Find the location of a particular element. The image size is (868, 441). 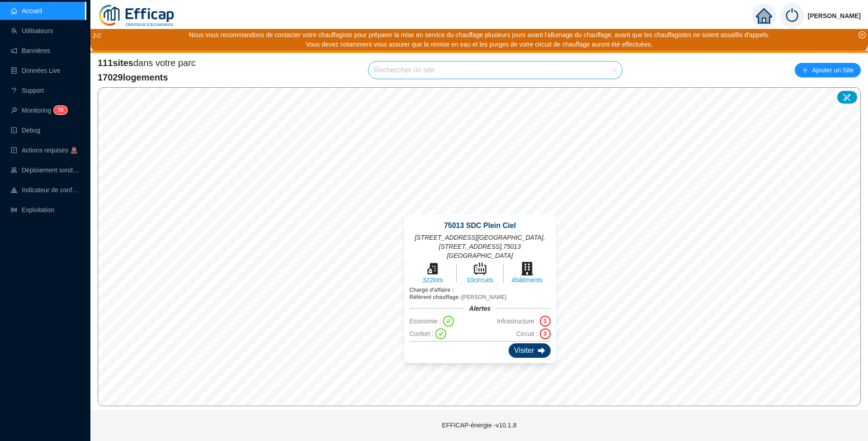

span: Infrastructure : is located at coordinates (518, 321).